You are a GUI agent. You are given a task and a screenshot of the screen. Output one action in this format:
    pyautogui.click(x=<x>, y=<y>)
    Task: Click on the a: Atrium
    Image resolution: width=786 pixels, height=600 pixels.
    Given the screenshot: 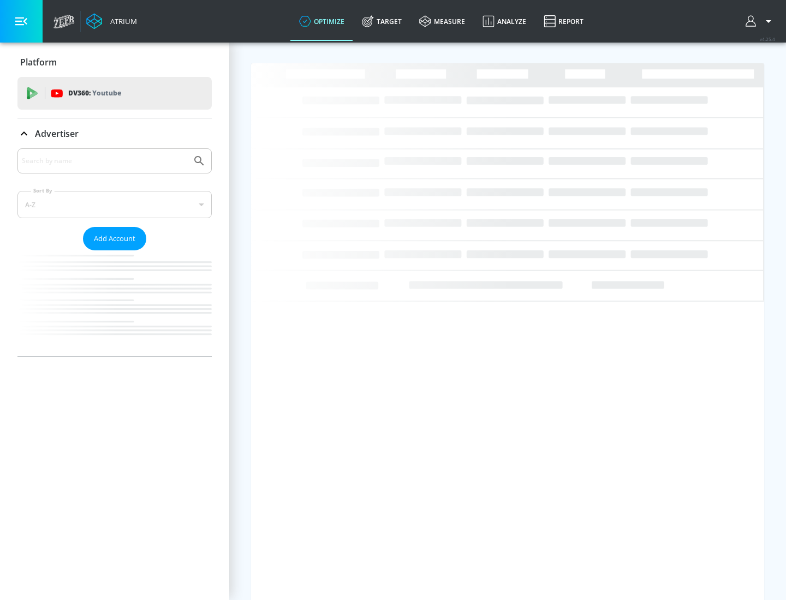 What is the action you would take?
    pyautogui.click(x=111, y=21)
    